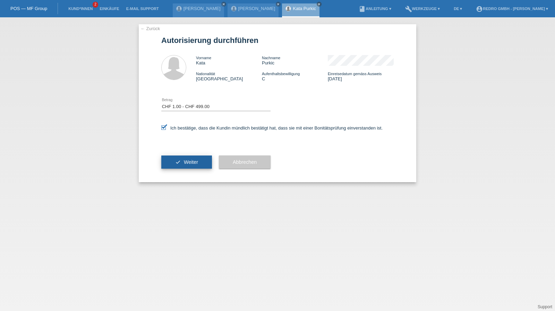 The height and width of the screenshot is (311, 555). What do you see at coordinates (142, 9) in the screenshot?
I see `a: E-Mail Support` at bounding box center [142, 9].